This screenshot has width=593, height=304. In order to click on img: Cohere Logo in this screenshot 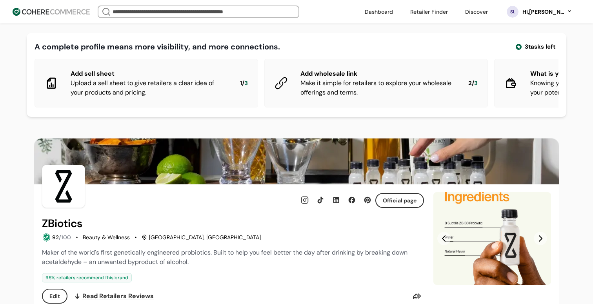, I will do `click(51, 12)`.